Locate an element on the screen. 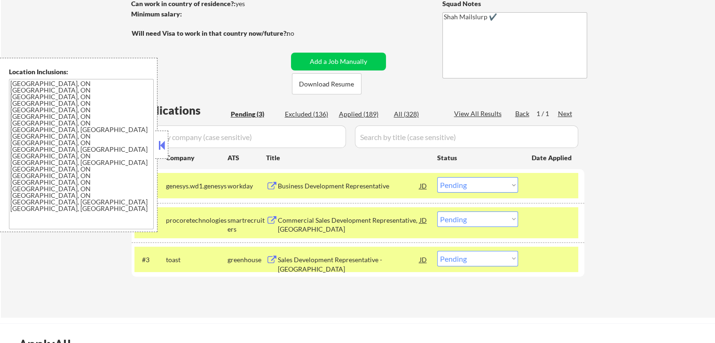  div: toast is located at coordinates (197, 260).